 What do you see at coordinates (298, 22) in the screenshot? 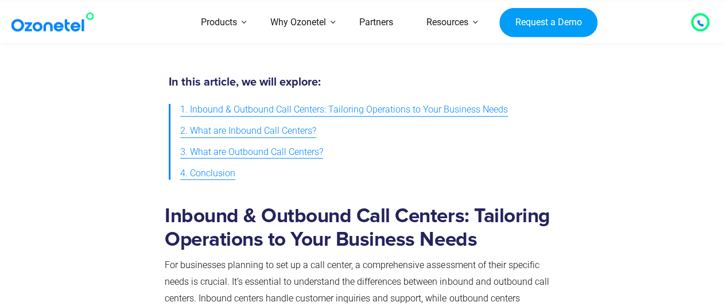
I see `a: Why Ozonetel` at bounding box center [298, 22].